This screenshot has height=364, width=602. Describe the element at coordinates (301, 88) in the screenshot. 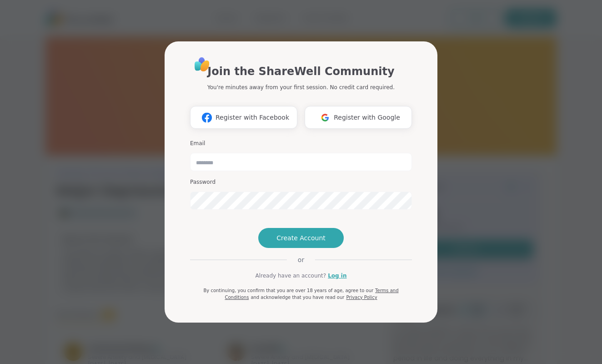

I see `p: You're minutes away from your first session. No credit card required.` at that location.